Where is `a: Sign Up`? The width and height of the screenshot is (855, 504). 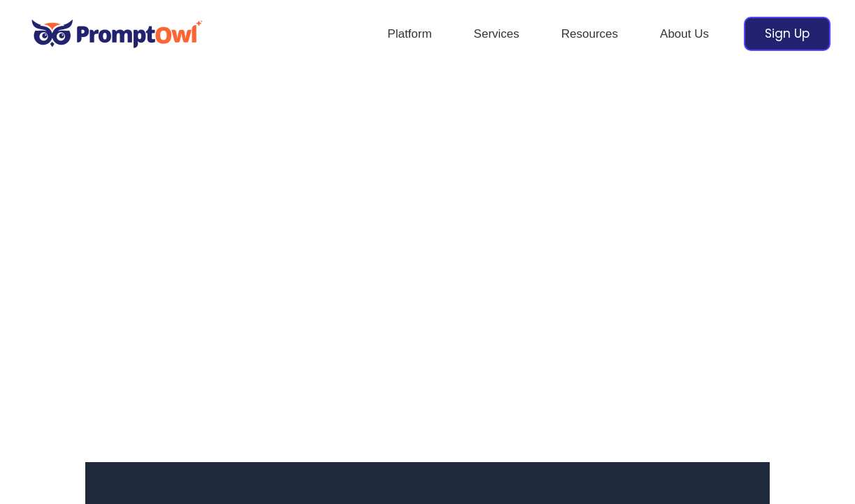
a: Sign Up is located at coordinates (787, 34).